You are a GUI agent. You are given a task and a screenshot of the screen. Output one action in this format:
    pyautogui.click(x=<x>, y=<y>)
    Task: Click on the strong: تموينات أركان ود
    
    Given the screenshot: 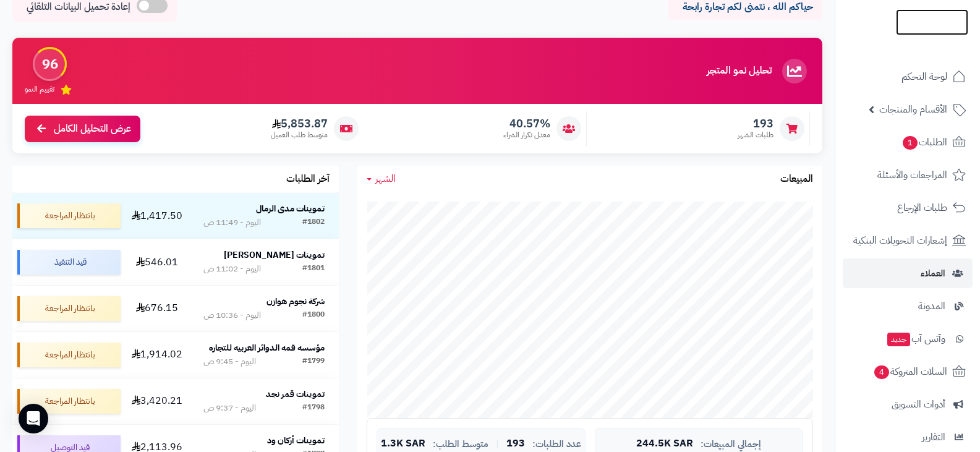 What is the action you would take?
    pyautogui.click(x=296, y=441)
    